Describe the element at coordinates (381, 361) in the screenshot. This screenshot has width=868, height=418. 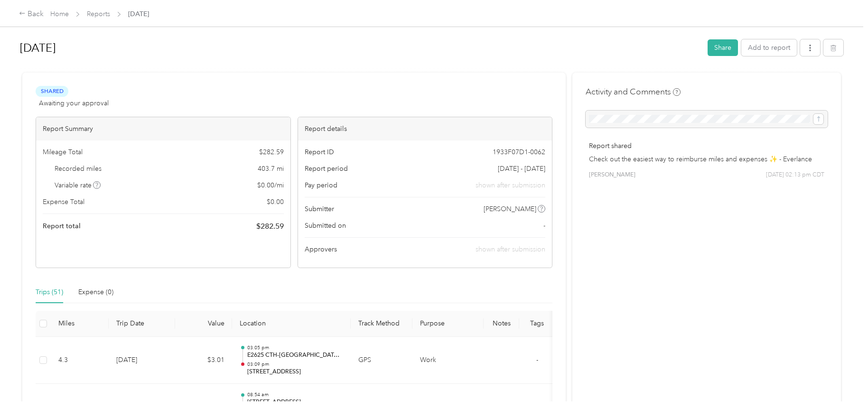
I see `td: GPS` at that location.